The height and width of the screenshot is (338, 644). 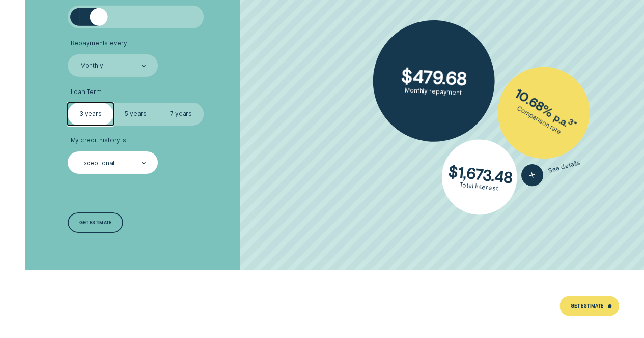 I want to click on a: Get Estimate, so click(x=589, y=306).